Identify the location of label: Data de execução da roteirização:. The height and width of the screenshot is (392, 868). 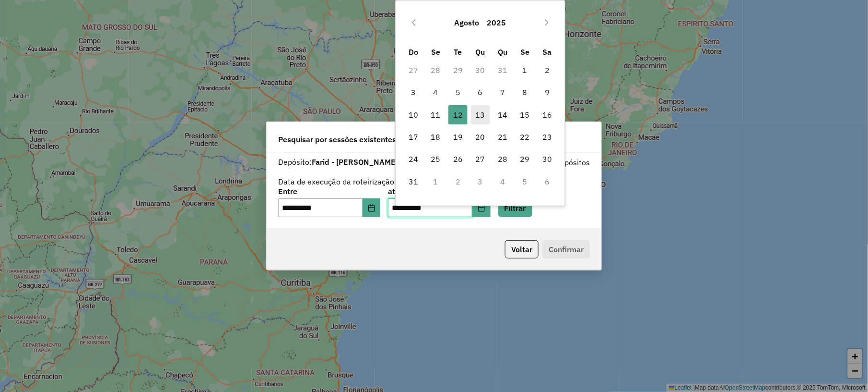
(337, 181).